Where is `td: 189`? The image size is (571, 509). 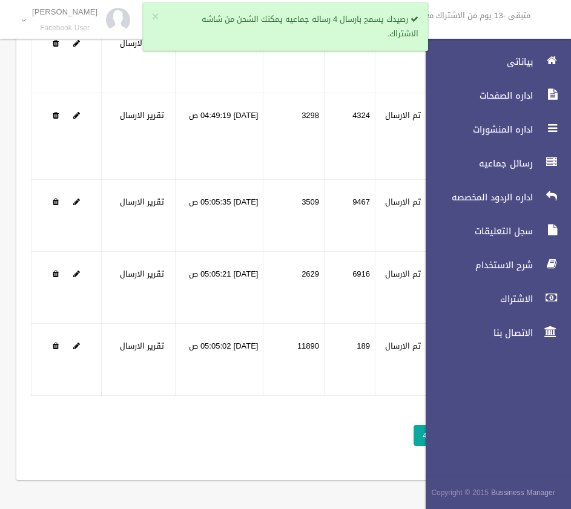 td: 189 is located at coordinates (350, 360).